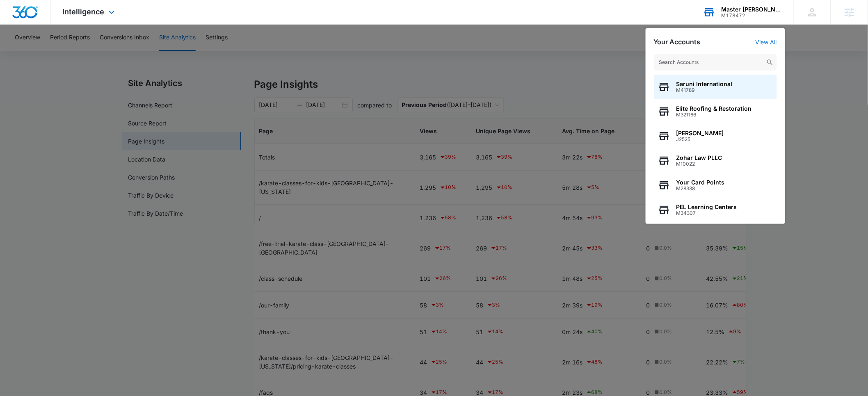  Describe the element at coordinates (700, 139) in the screenshot. I see `span: J2525` at that location.